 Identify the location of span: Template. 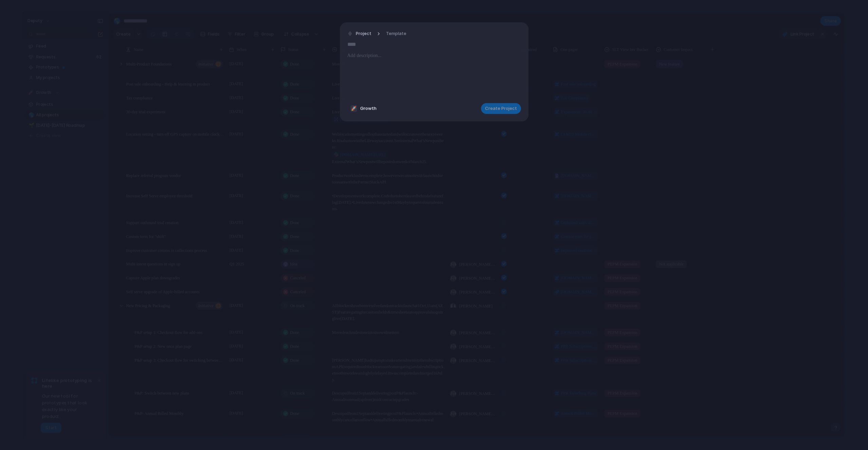
(396, 33).